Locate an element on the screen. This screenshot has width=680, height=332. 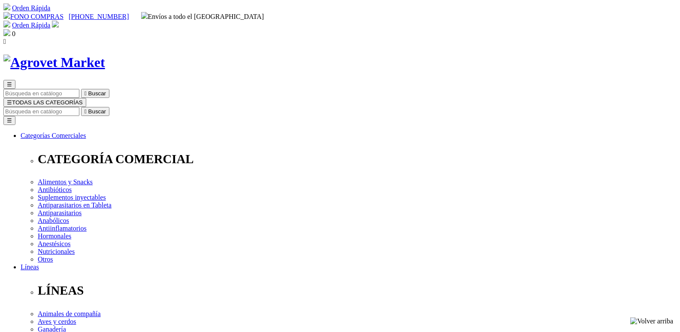
span: Animales de compañía is located at coordinates (69, 313).